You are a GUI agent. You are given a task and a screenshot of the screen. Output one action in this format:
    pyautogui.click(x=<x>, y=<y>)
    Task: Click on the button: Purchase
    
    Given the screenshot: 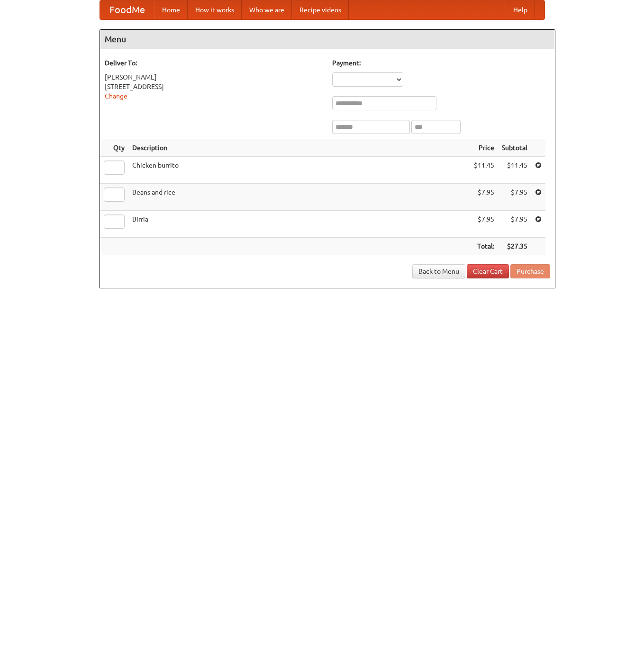 What is the action you would take?
    pyautogui.click(x=530, y=271)
    